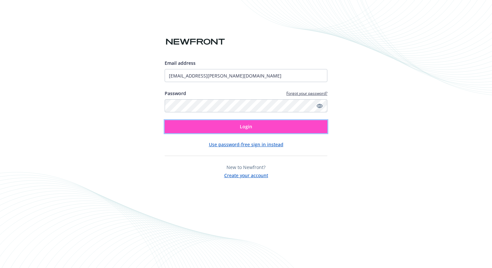 The height and width of the screenshot is (268, 492). I want to click on a: Show password, so click(319, 106).